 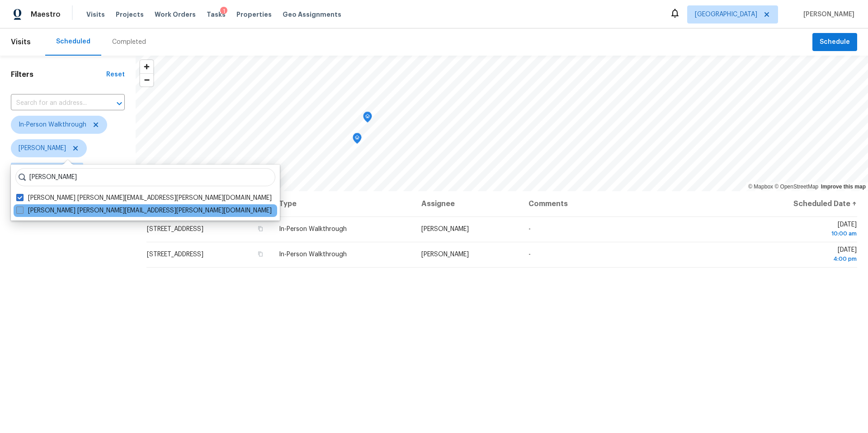 I want to click on div: Completed, so click(x=129, y=42).